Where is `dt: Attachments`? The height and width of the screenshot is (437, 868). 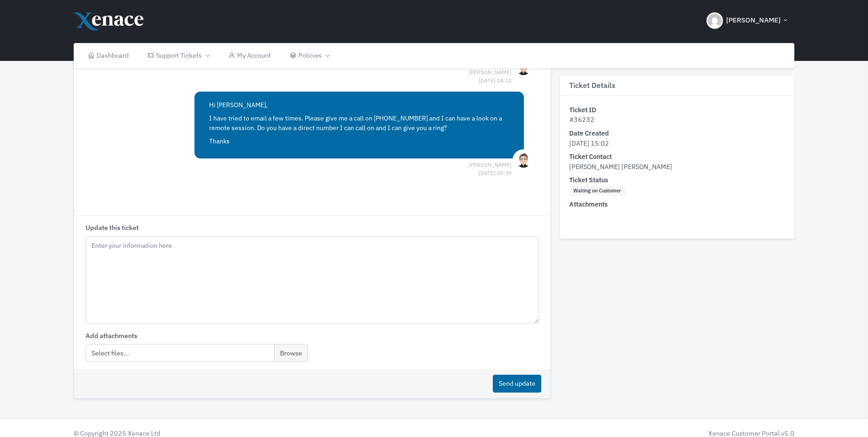 dt: Attachments is located at coordinates (677, 205).